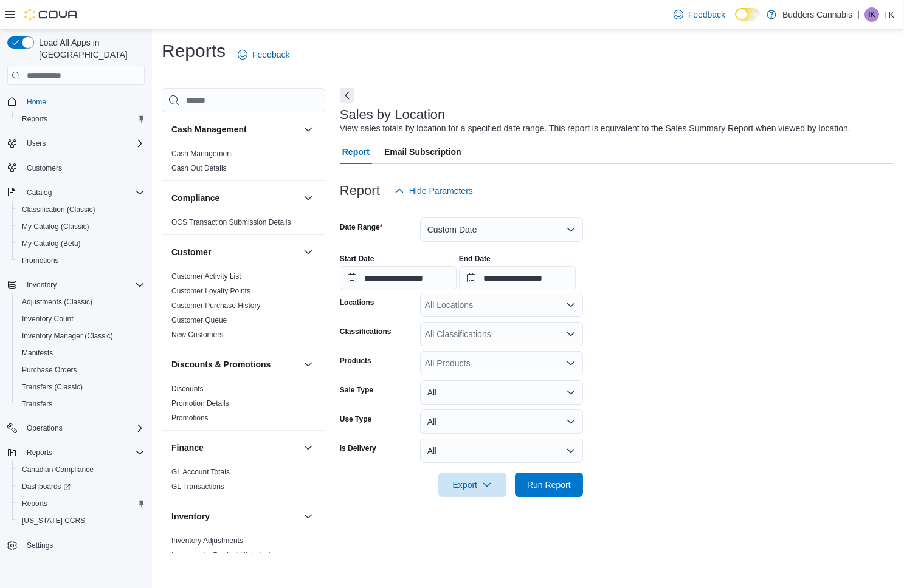  Describe the element at coordinates (243, 225) in the screenshot. I see `div: Compliance` at that location.